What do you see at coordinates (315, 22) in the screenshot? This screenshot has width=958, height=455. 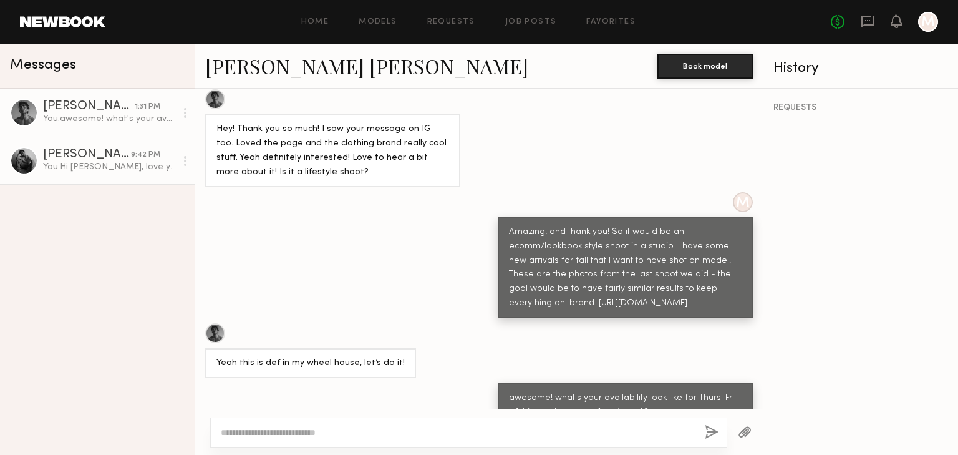 I see `a: Home` at bounding box center [315, 22].